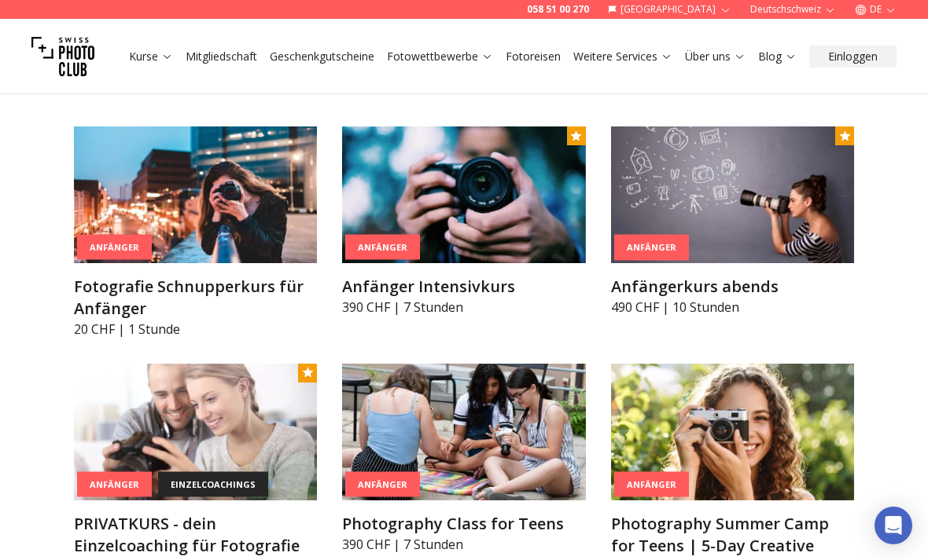 The width and height of the screenshot is (928, 560). I want to click on img: Anfängerkurs abends, so click(731, 195).